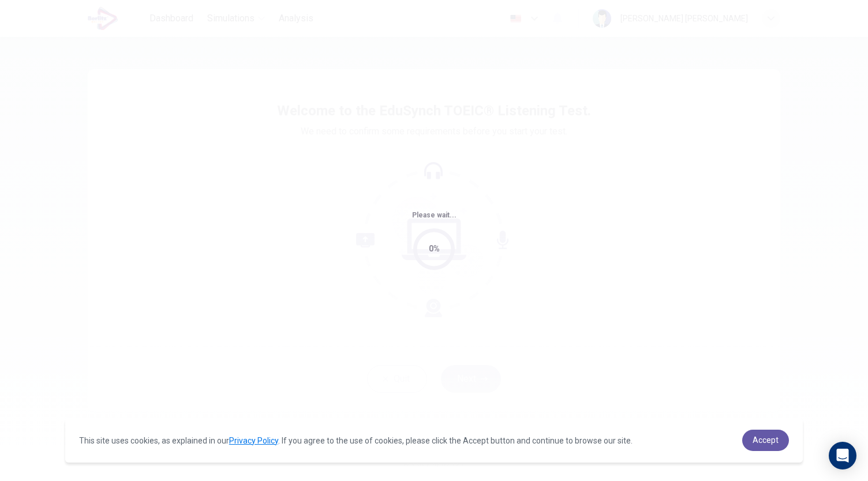  I want to click on div: cookieconsent, so click(434, 440).